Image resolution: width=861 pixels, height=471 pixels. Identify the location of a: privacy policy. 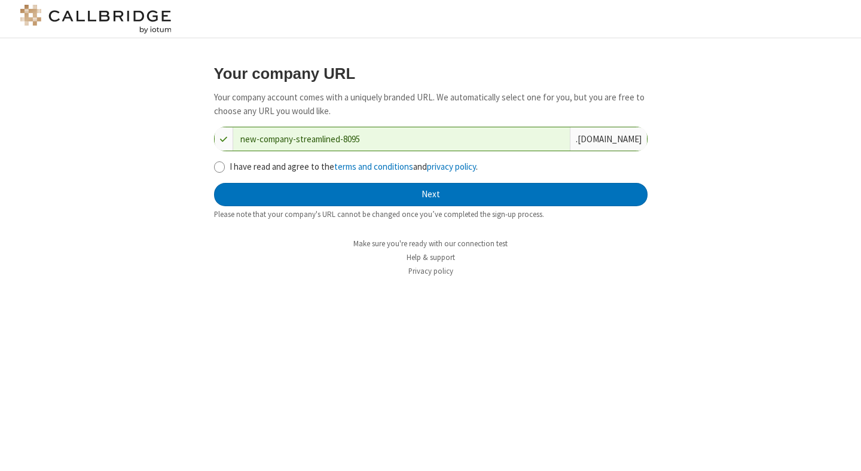
(451, 166).